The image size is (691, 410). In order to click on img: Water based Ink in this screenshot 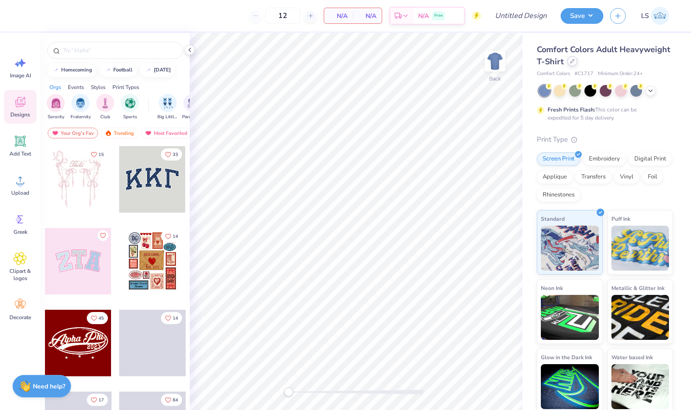, I will do `click(640, 387)`.